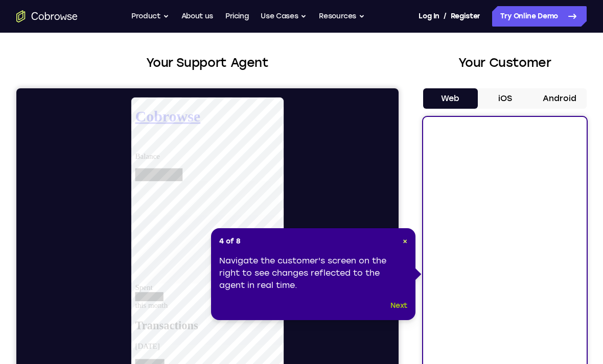  I want to click on a: Pricing, so click(237, 16).